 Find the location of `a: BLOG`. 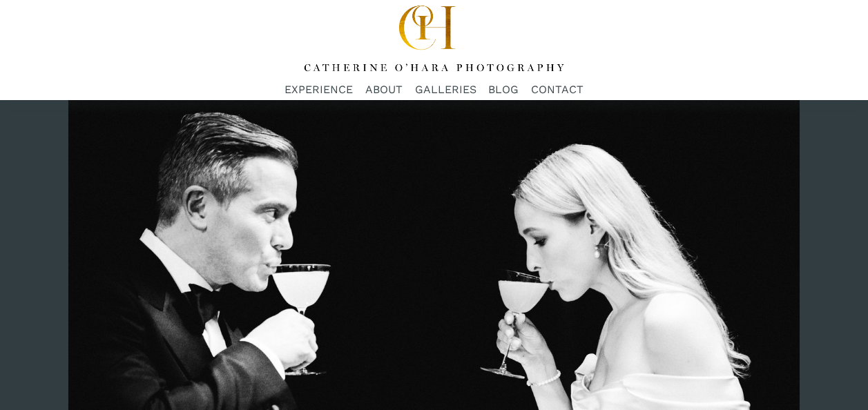

a: BLOG is located at coordinates (503, 89).